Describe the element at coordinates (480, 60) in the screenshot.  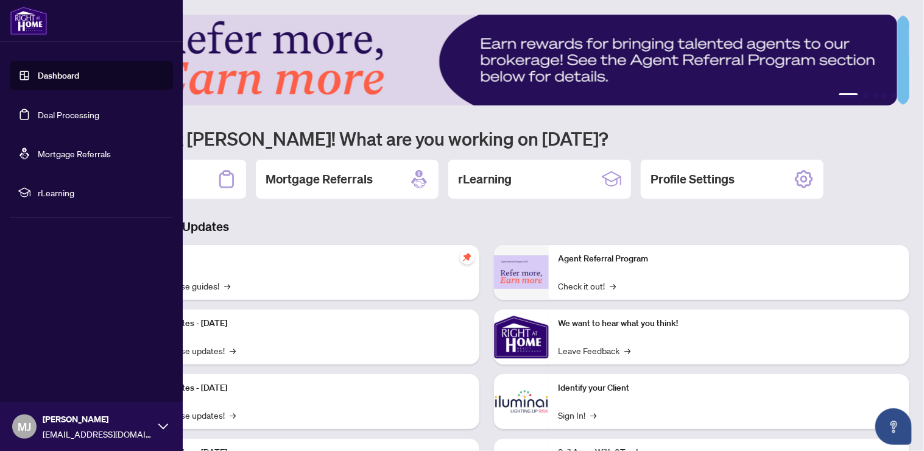
I see `img: Slide 0` at that location.